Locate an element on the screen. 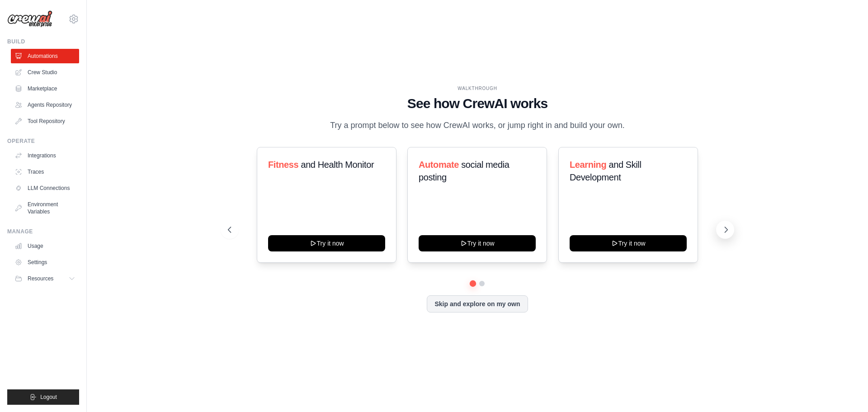 The image size is (868, 412). div: Manage is located at coordinates (43, 232).